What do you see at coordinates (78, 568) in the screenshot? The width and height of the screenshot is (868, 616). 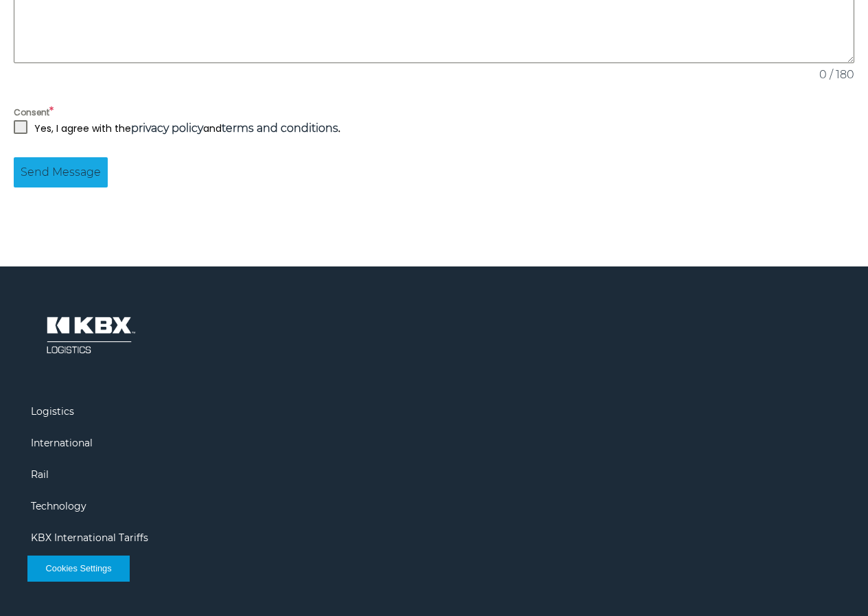 I see `button: Cookies Settings` at bounding box center [78, 568].